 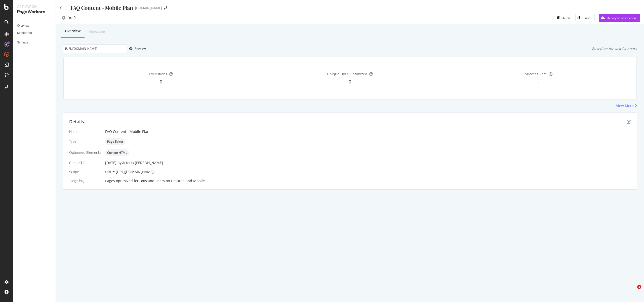 What do you see at coordinates (76, 122) in the screenshot?
I see `div: Details` at bounding box center [76, 122].